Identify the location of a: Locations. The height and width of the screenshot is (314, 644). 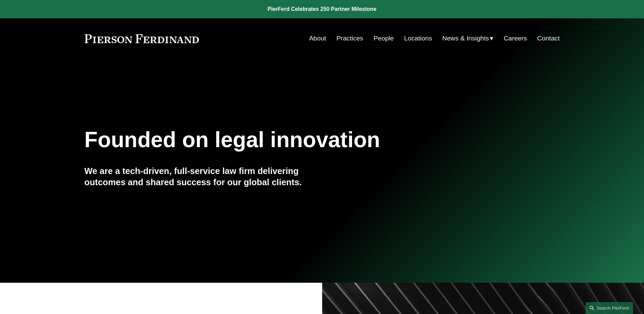
(418, 39).